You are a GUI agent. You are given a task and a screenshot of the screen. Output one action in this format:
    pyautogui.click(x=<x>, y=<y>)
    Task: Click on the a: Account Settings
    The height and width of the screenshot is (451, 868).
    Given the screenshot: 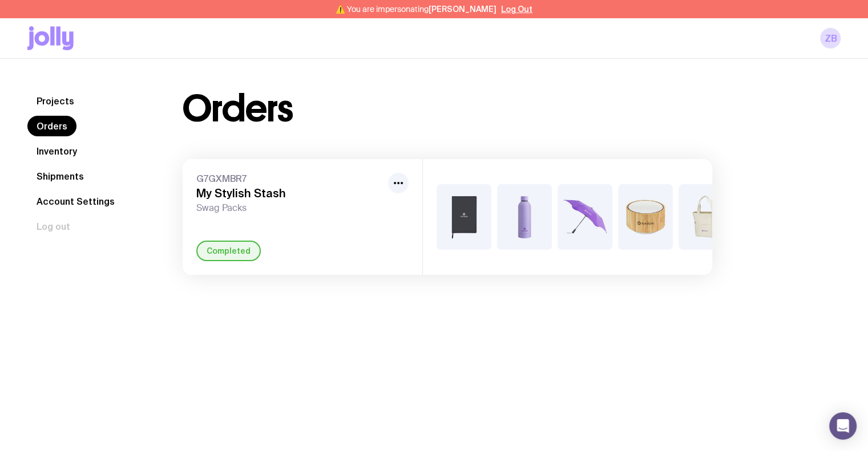 What is the action you would take?
    pyautogui.click(x=75, y=201)
    